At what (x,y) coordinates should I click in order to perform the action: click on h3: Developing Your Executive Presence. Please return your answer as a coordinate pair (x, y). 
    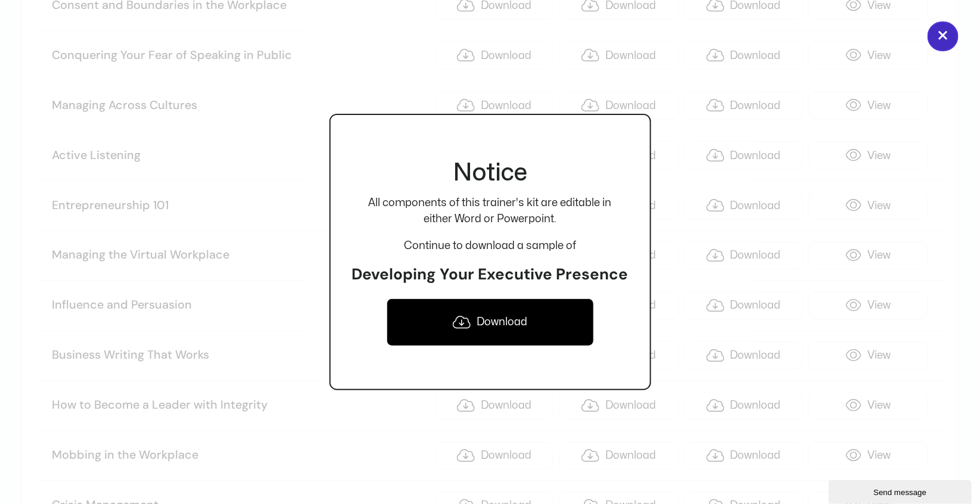
    Looking at the image, I should click on (490, 275).